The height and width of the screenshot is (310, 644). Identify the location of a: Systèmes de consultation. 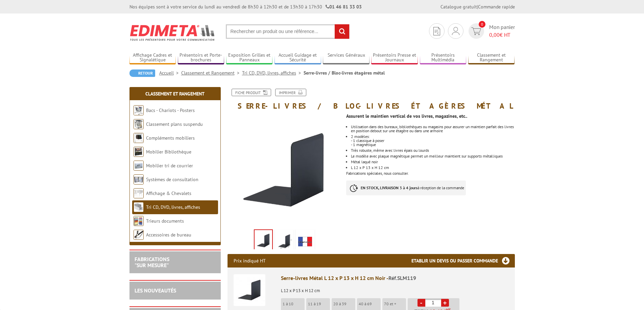
(172, 180).